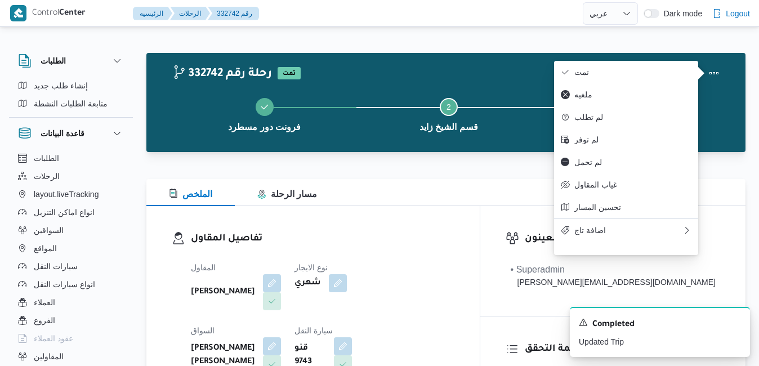 The image size is (759, 366). I want to click on button: لم توفر, so click(626, 140).